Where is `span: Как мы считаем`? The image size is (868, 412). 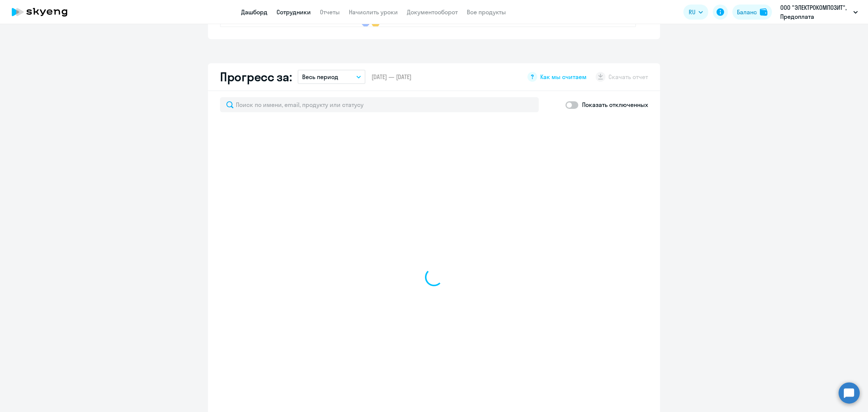 span: Как мы считаем is located at coordinates (563, 77).